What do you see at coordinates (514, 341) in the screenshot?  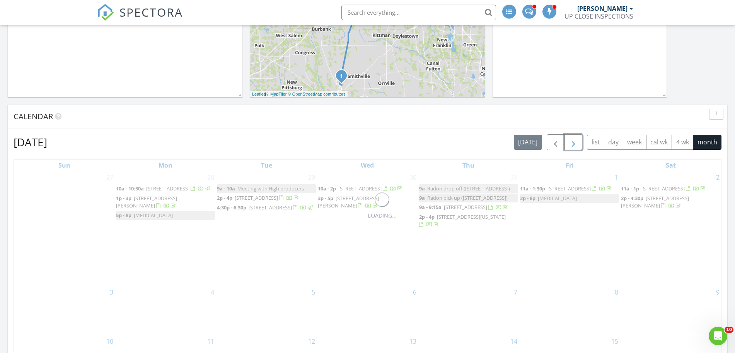 I see `a: Go to August 14, 2025` at bounding box center [514, 341].